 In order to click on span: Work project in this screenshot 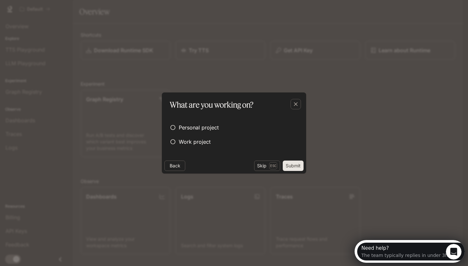, I will do `click(195, 142)`.